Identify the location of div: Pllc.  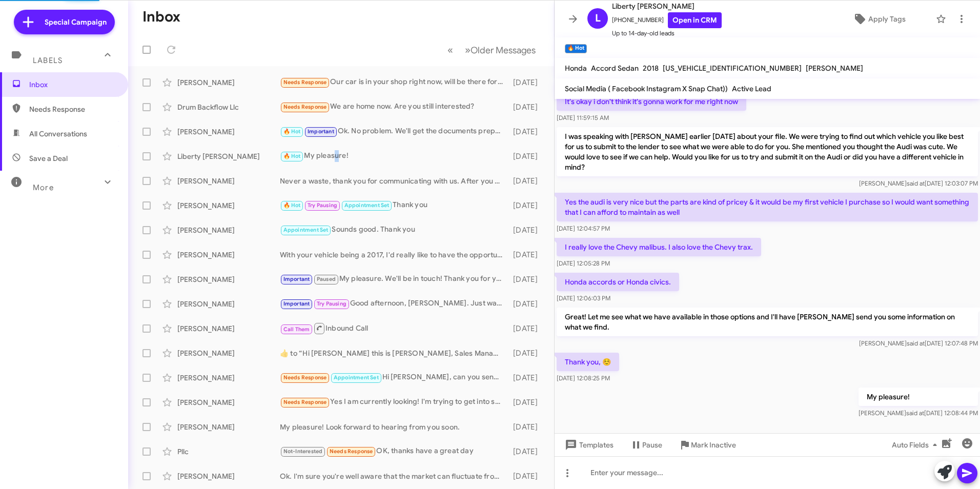
(229, 451).